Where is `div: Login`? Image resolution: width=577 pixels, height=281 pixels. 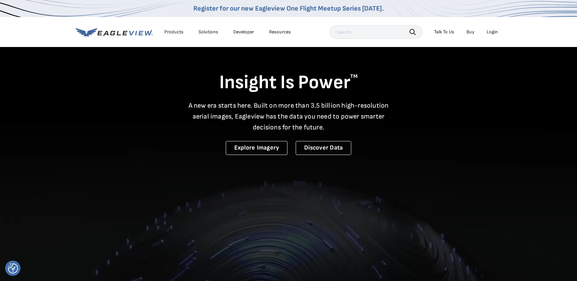 div: Login is located at coordinates (492, 32).